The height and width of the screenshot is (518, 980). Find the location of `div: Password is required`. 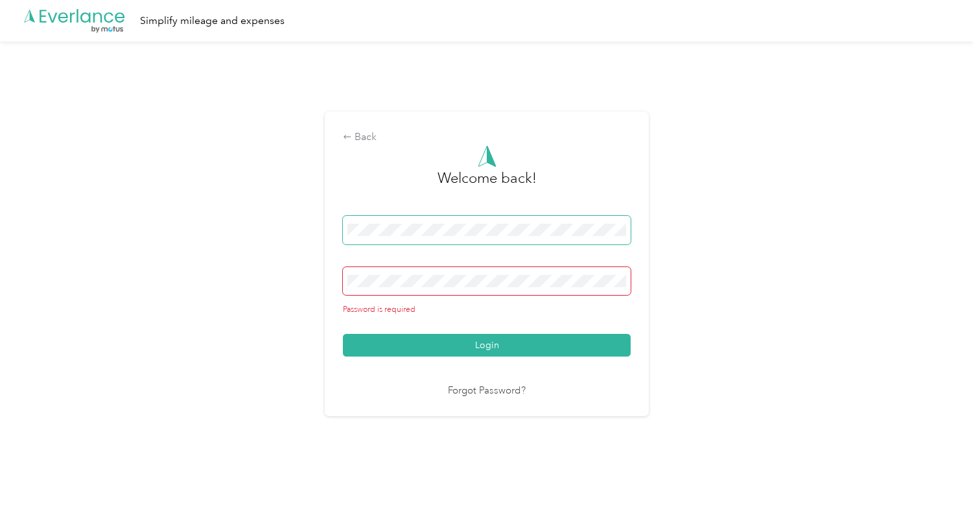

div: Password is required is located at coordinates (487, 310).